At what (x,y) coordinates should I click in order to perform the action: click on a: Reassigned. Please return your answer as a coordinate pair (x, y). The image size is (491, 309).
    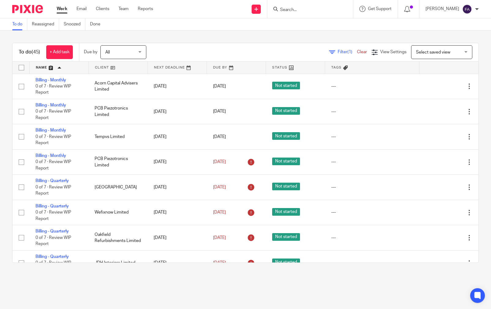
    Looking at the image, I should click on (45, 24).